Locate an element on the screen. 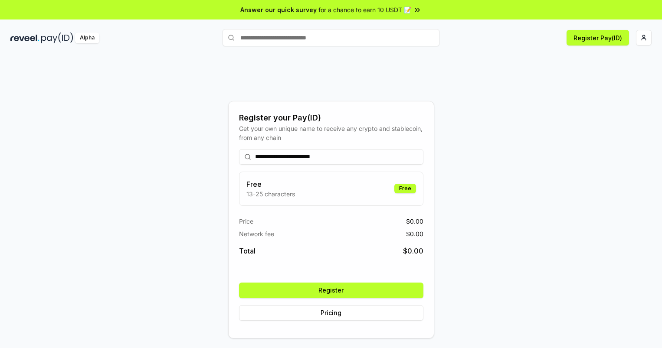 The width and height of the screenshot is (662, 348). span: Price is located at coordinates (246, 221).